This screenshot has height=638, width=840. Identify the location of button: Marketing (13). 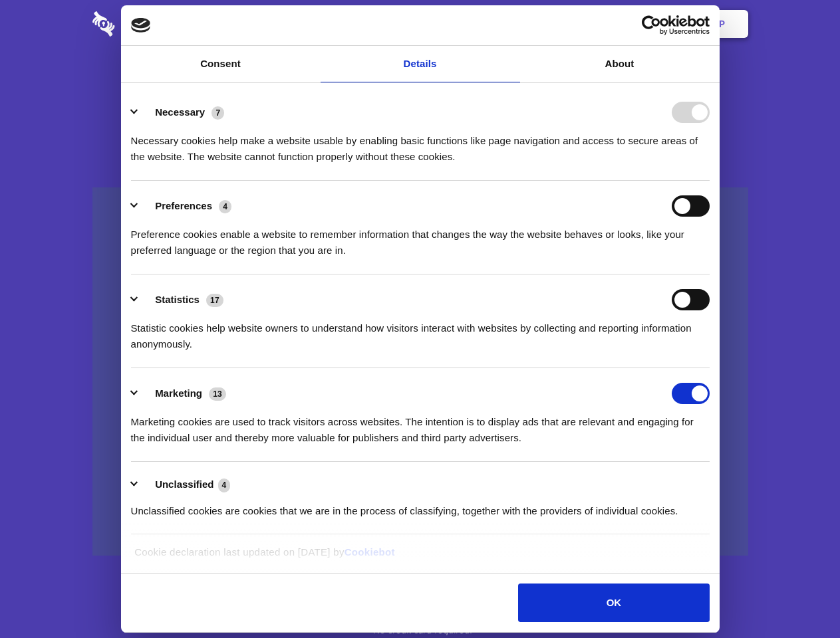
(183, 394).